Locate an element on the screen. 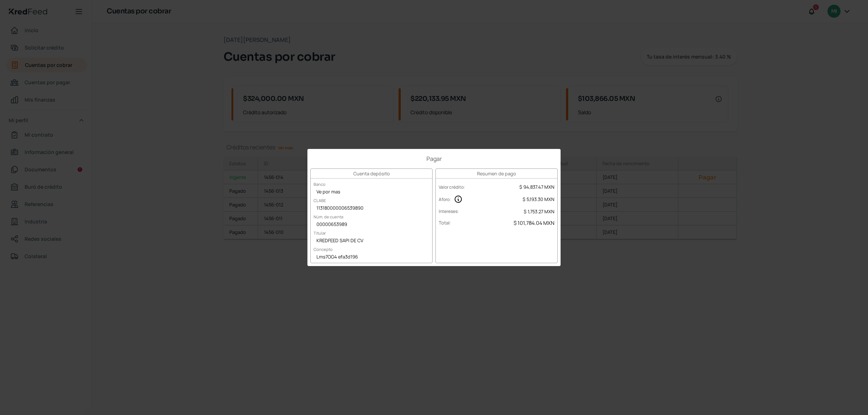  label: CLABE is located at coordinates (320, 200).